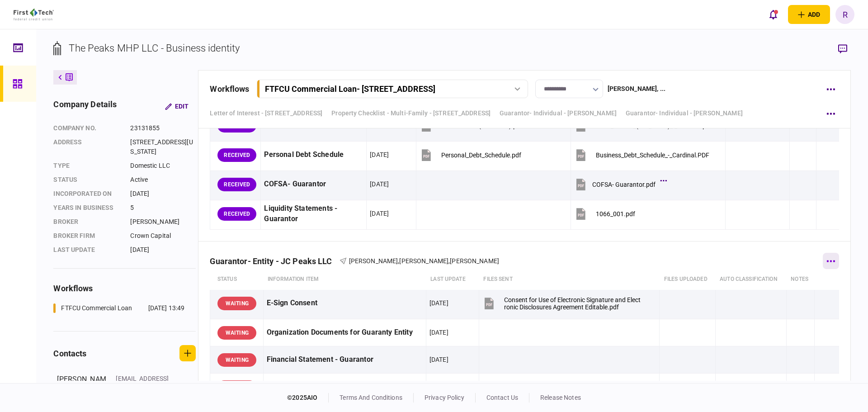  Describe the element at coordinates (85, 107) in the screenshot. I see `div: company details` at that location.